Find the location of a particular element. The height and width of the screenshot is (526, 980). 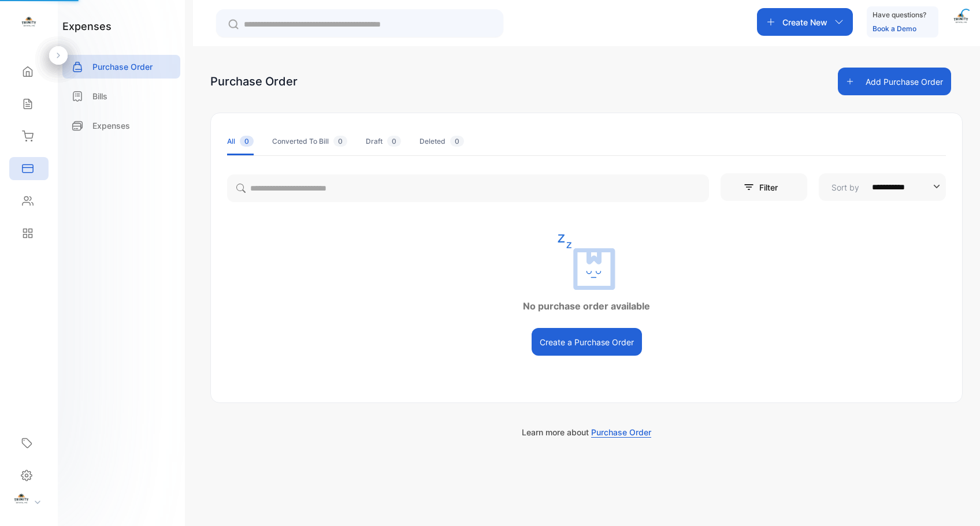

a: Bills is located at coordinates (121, 95).